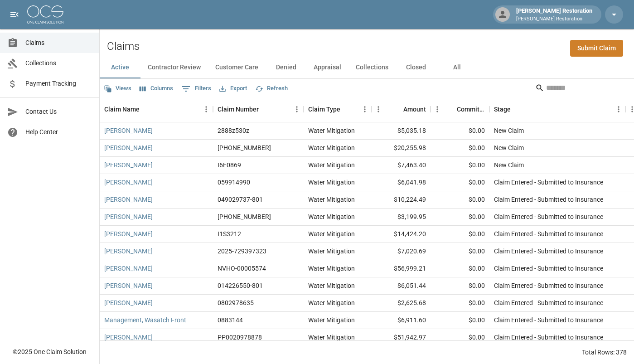 Image resolution: width=634 pixels, height=364 pixels. What do you see at coordinates (58, 63) in the screenshot?
I see `span: Collections` at bounding box center [58, 63].